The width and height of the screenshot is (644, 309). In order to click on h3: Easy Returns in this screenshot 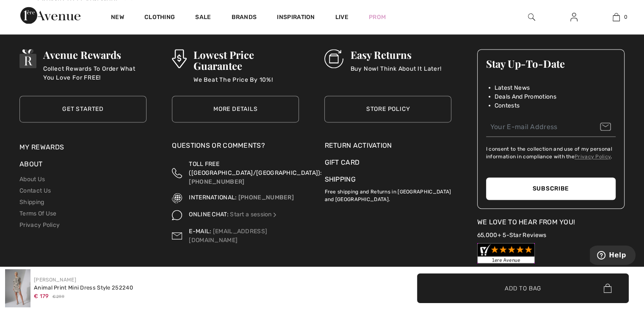, I will do `click(396, 55)`.